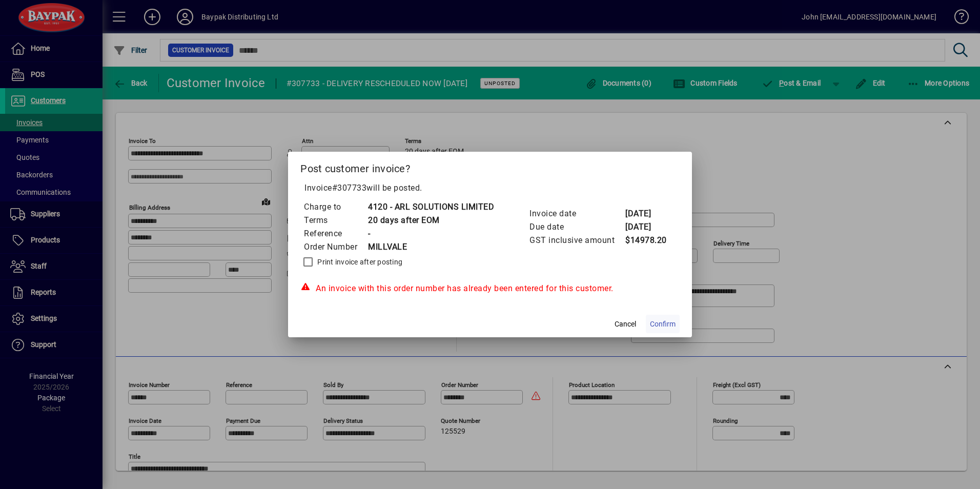 Image resolution: width=980 pixels, height=489 pixels. What do you see at coordinates (335, 221) in the screenshot?
I see `td: Terms` at bounding box center [335, 221].